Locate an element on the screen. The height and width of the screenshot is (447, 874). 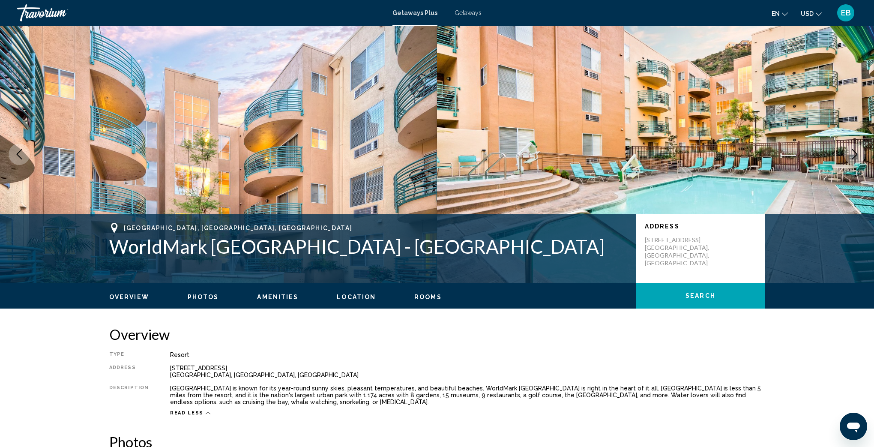
span: Location is located at coordinates (356, 297).